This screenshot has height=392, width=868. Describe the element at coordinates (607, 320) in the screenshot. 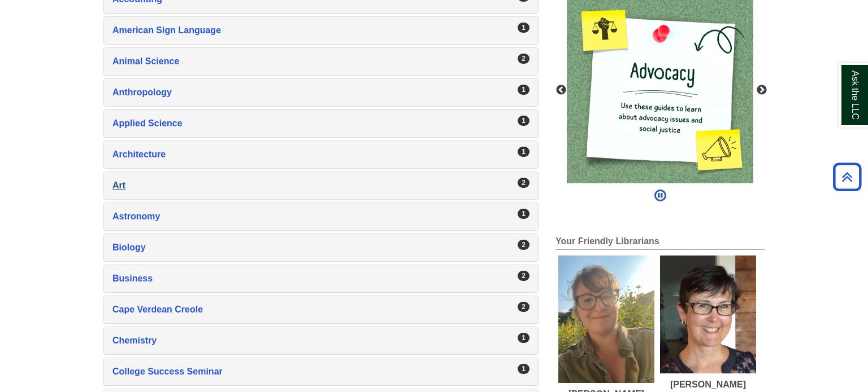

I see `img: Emily Brown's picture` at that location.